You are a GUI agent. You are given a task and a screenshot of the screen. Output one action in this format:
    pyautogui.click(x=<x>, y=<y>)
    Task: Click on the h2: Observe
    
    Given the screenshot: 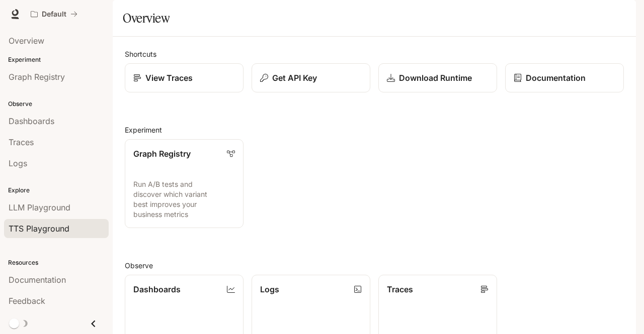 What is the action you would take?
    pyautogui.click(x=375, y=265)
    